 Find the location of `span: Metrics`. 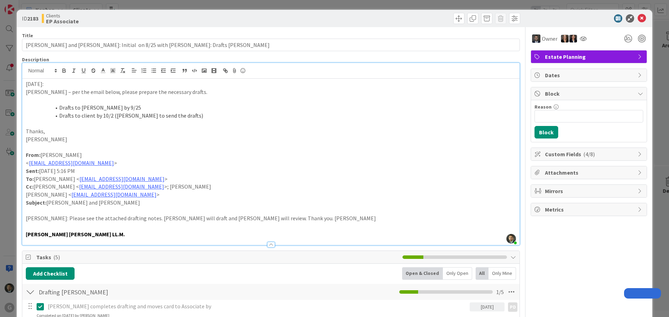

span: Metrics is located at coordinates (589, 210).